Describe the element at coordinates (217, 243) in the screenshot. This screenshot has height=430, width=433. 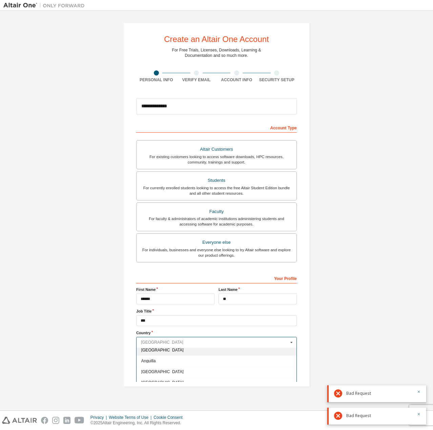
I see `div: Everyone else` at that location.